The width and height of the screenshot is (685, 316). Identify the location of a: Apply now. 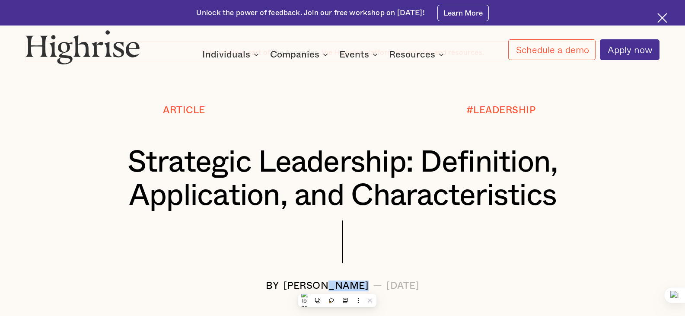
(629, 50).